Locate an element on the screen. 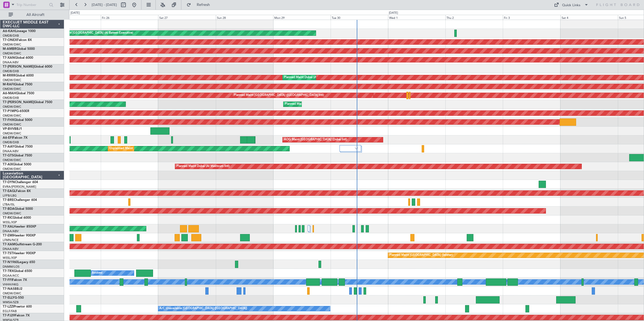 This screenshot has height=321, width=644. a: LTBA/ISL is located at coordinates (8, 205).